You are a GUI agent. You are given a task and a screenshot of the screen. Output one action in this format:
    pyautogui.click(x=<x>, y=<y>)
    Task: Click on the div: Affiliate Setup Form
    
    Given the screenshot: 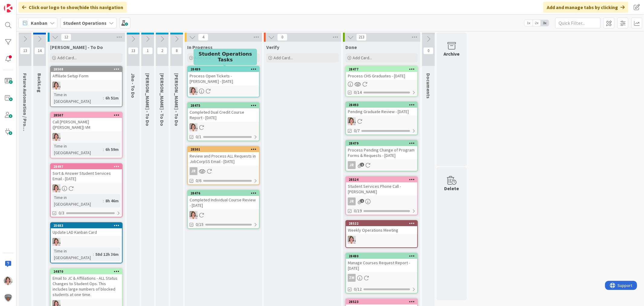 What is the action you would take?
    pyautogui.click(x=87, y=76)
    